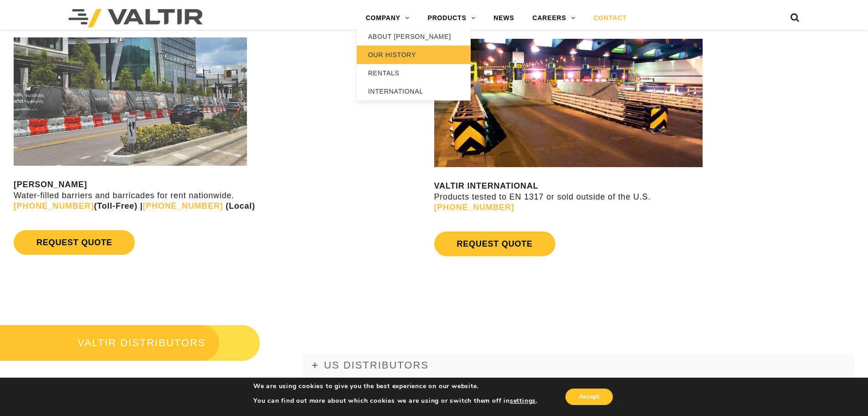 Image resolution: width=868 pixels, height=416 pixels. I want to click on a: CAREERS, so click(554, 18).